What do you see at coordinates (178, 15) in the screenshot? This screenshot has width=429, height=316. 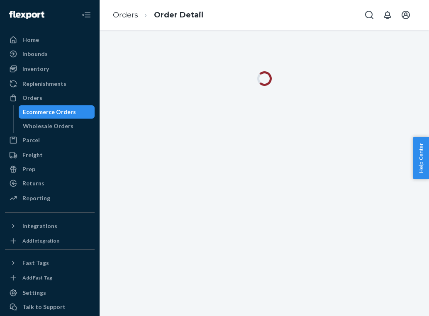 I see `a: Order Detail` at bounding box center [178, 15].